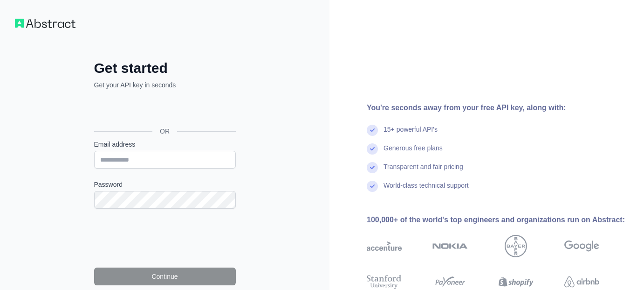  Describe the element at coordinates (423, 172) in the screenshot. I see `div: Transparent and fair pricing` at that location.